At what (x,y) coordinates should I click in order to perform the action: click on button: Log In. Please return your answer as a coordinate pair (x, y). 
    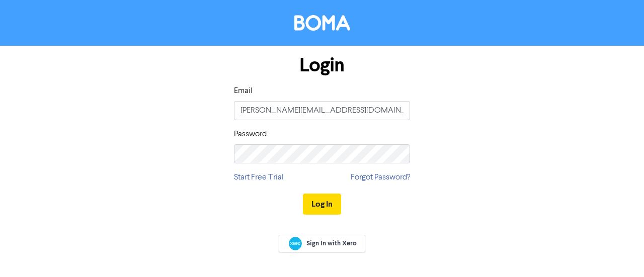
    Looking at the image, I should click on (322, 204).